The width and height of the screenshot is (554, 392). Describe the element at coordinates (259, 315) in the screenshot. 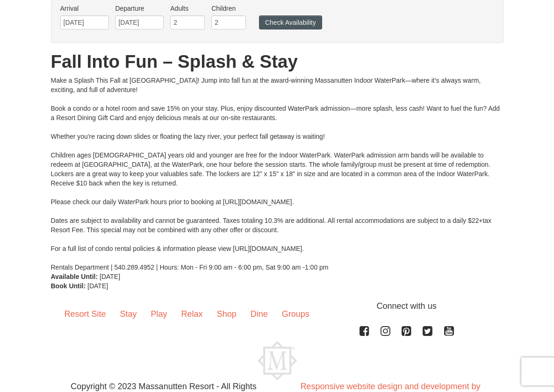

I see `a: Dine` at that location.